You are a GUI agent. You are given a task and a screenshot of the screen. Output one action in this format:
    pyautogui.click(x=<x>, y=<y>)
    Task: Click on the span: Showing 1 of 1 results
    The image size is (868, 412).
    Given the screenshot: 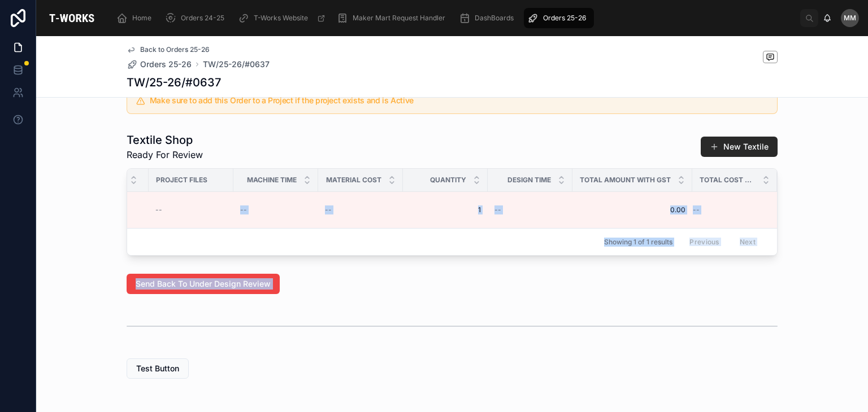 What is the action you would take?
    pyautogui.click(x=638, y=242)
    